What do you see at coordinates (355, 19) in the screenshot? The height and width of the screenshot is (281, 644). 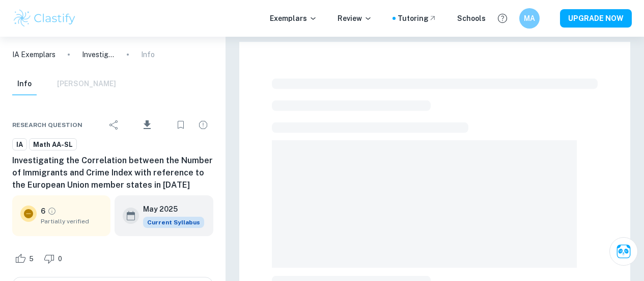 I see `p: Review` at bounding box center [355, 19].